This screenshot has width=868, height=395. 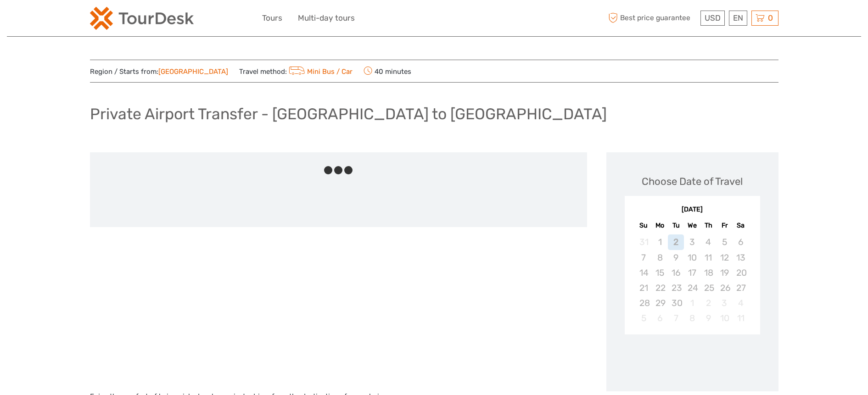 What do you see at coordinates (708, 242) in the screenshot?
I see `div: Not available Thursday, September 4th, 2025` at bounding box center [708, 242].